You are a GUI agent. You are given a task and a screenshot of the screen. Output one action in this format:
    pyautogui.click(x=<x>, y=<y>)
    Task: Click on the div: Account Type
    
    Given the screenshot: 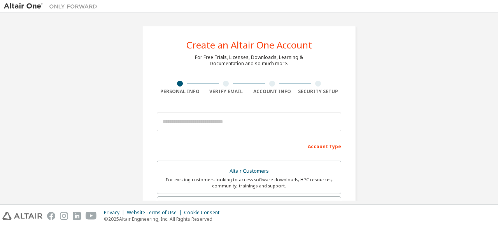 What is the action you would take?
    pyautogui.click(x=249, y=146)
    